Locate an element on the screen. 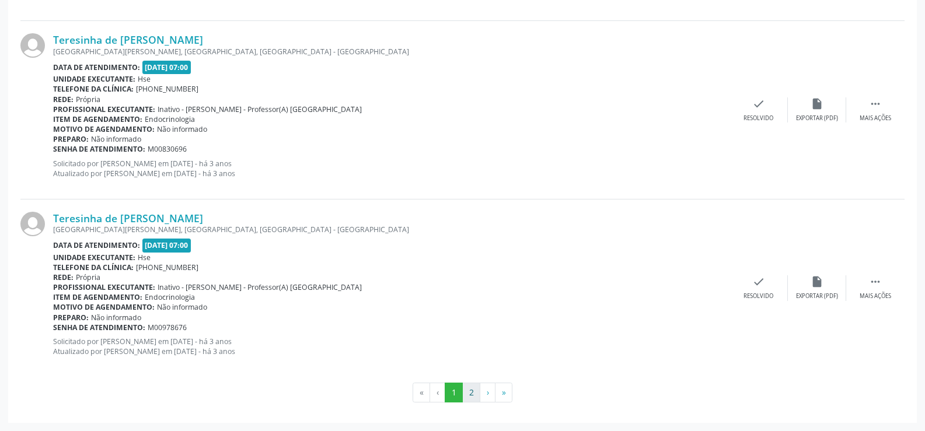 The width and height of the screenshot is (925, 431). button: Go to next page is located at coordinates (488, 393).